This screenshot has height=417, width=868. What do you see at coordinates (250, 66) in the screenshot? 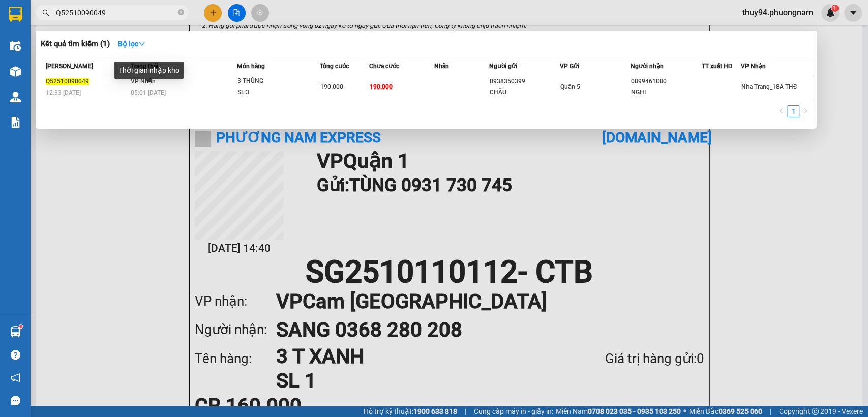
I see `span: Món hàng` at bounding box center [250, 66].